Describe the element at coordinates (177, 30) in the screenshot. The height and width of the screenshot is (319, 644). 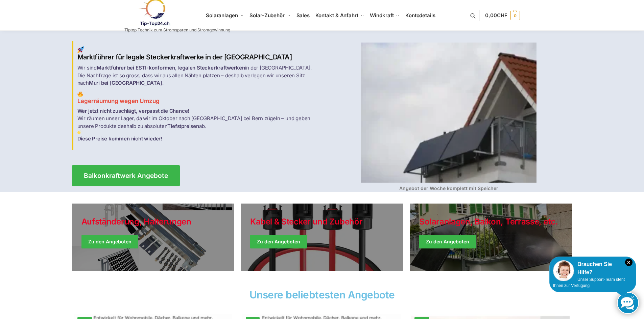
I see `p: Tiptop Technik zum Stromsparen und Stromgewinnung` at that location.